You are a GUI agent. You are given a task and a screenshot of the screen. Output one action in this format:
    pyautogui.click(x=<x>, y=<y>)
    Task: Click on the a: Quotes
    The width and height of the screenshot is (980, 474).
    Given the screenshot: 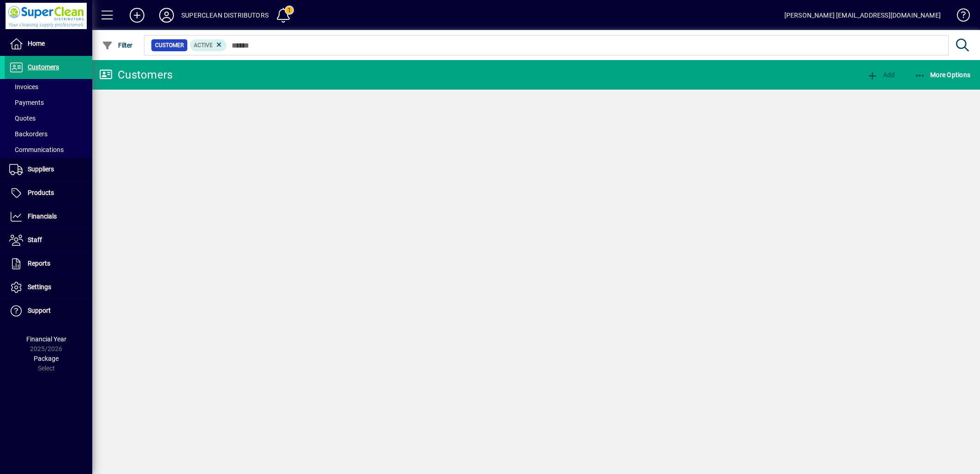 What is the action you would take?
    pyautogui.click(x=49, y=118)
    